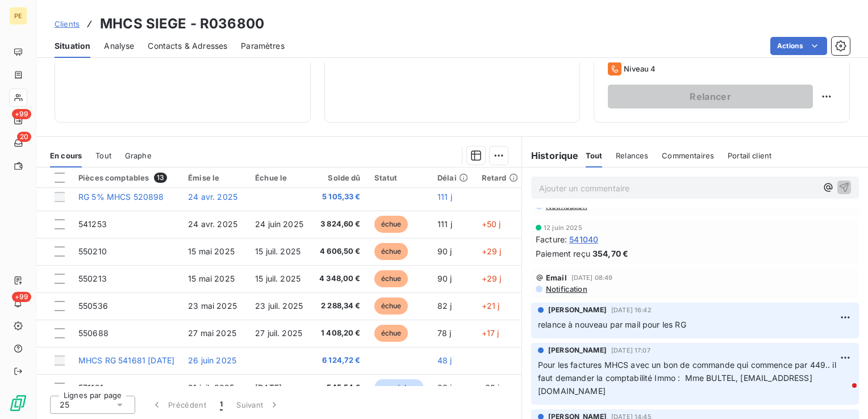 This screenshot has width=868, height=419. I want to click on span: 27 juil. 2025, so click(278, 333).